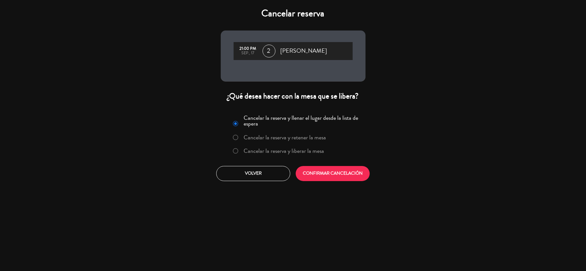  I want to click on div: 21:00 PM, so click(248, 49).